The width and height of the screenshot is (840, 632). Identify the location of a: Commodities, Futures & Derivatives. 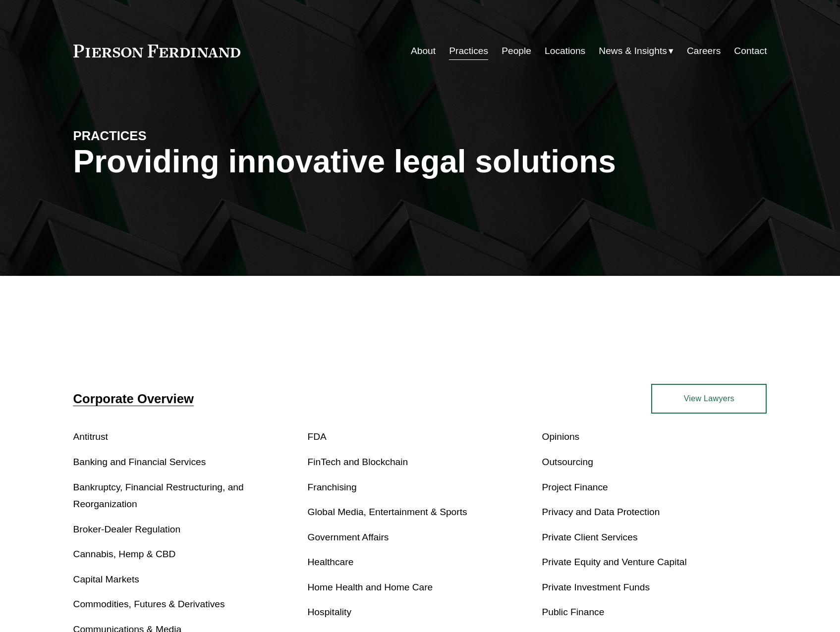
(149, 604).